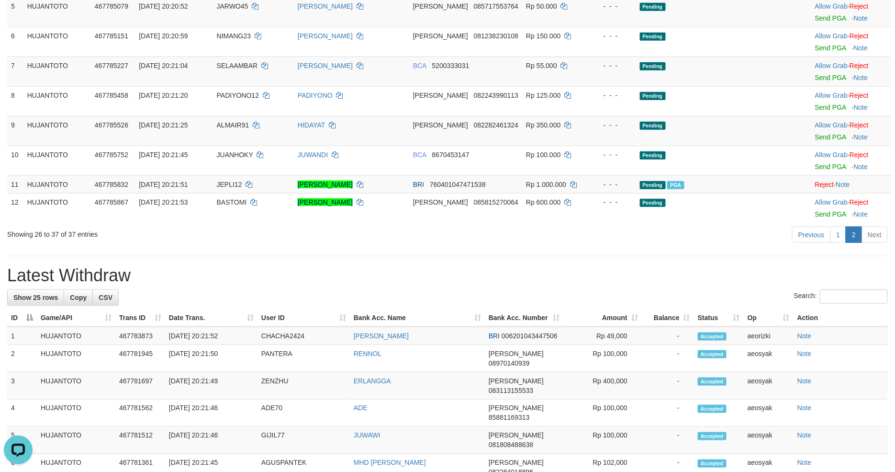 Image resolution: width=895 pixels, height=472 pixels. What do you see at coordinates (496, 202) in the screenshot?
I see `span: Copy 085815270064 to clipboard` at bounding box center [496, 202].